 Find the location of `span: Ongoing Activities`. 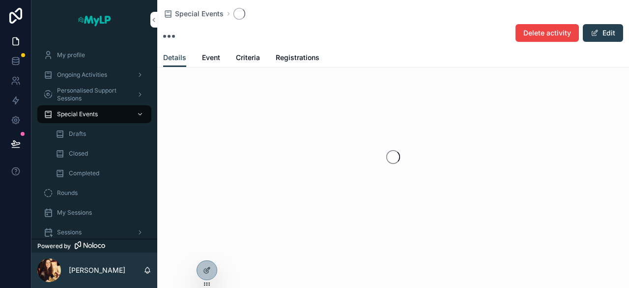

span: Ongoing Activities is located at coordinates (82, 75).